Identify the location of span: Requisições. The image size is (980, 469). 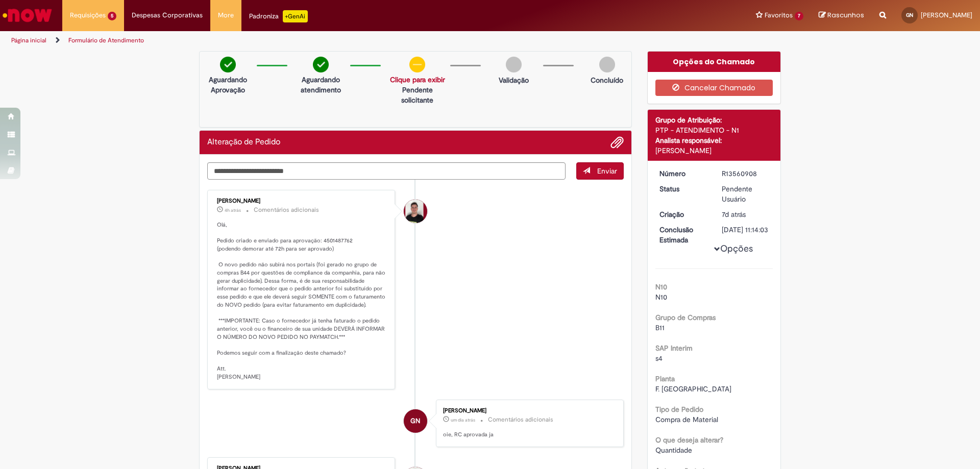
(88, 15).